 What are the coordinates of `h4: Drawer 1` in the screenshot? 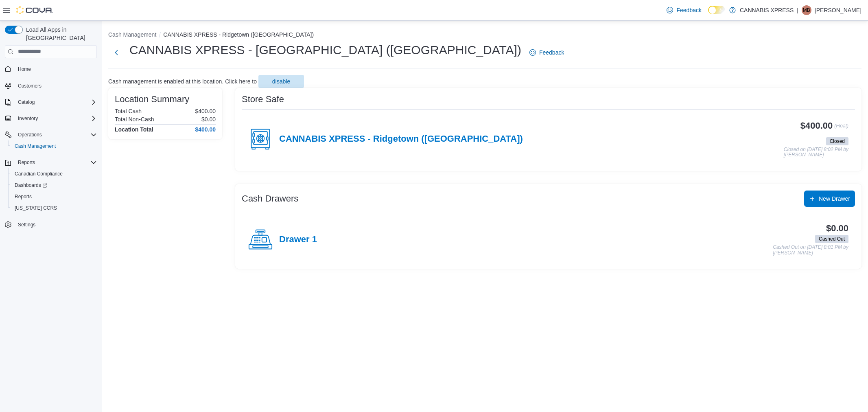 It's located at (298, 240).